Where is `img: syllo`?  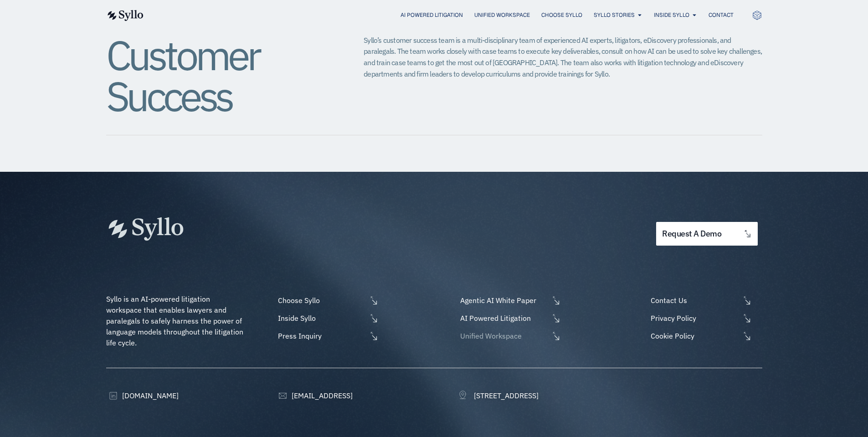
img: syllo is located at coordinates (125, 16).